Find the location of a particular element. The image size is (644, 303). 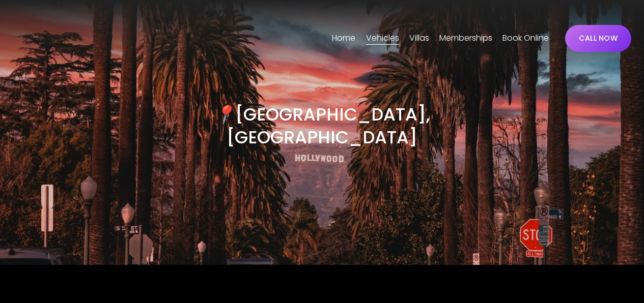

img: Luxury Car &amp; Home Rentals For Every Occasion is located at coordinates (53, 38).